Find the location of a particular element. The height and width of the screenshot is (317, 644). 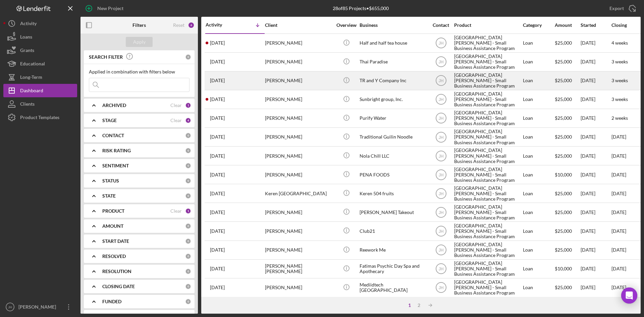

div: Traditional Guilin Noodle is located at coordinates (393, 137).